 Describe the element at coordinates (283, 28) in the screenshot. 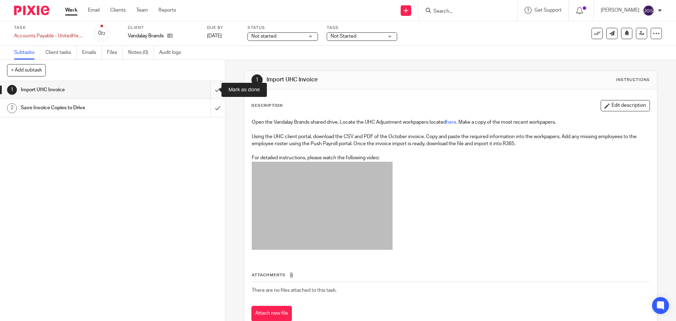

I see `label: Status` at that location.